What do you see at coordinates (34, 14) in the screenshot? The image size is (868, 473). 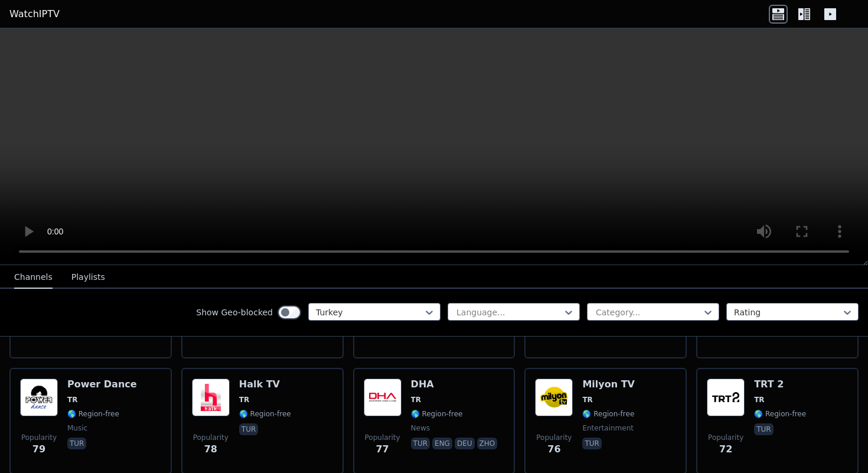 I see `a: WatchIPTV` at bounding box center [34, 14].